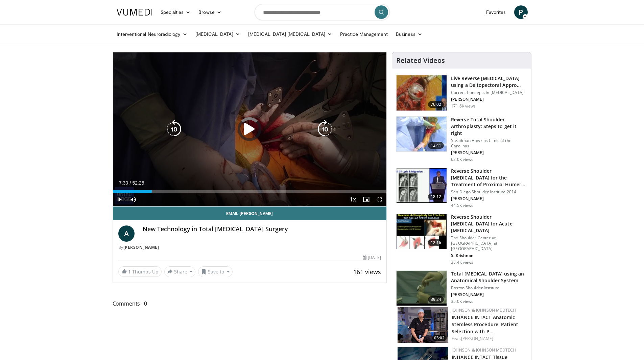 Image resolution: width=644 pixels, height=360 pixels. What do you see at coordinates (130, 271) in the screenshot?
I see `span: 1` at bounding box center [130, 271].